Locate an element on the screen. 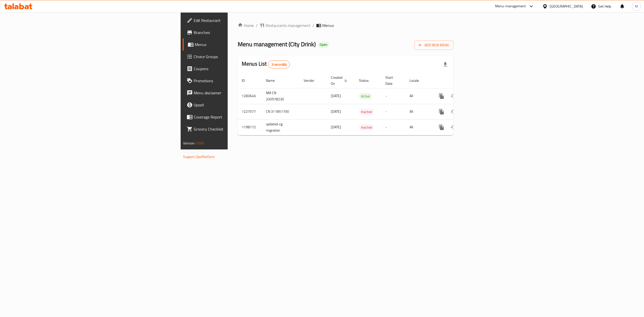 This screenshot has width=644, height=317. nav: breadcrumb is located at coordinates (345, 25).